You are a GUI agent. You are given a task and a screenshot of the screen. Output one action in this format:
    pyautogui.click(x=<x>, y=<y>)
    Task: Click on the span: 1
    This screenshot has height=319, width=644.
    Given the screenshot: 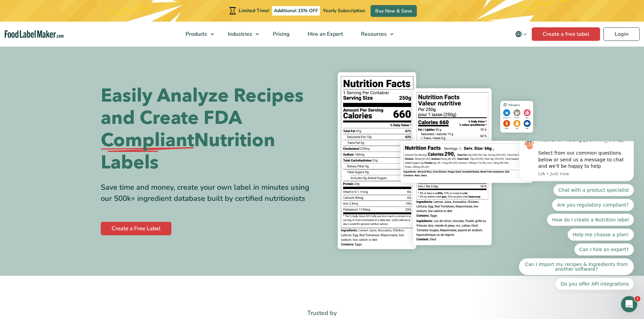 What is the action you would take?
    pyautogui.click(x=638, y=299)
    